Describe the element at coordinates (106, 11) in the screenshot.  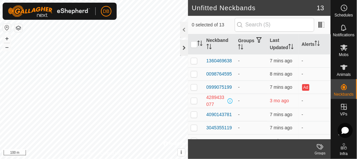
I see `span: DB` at that location.